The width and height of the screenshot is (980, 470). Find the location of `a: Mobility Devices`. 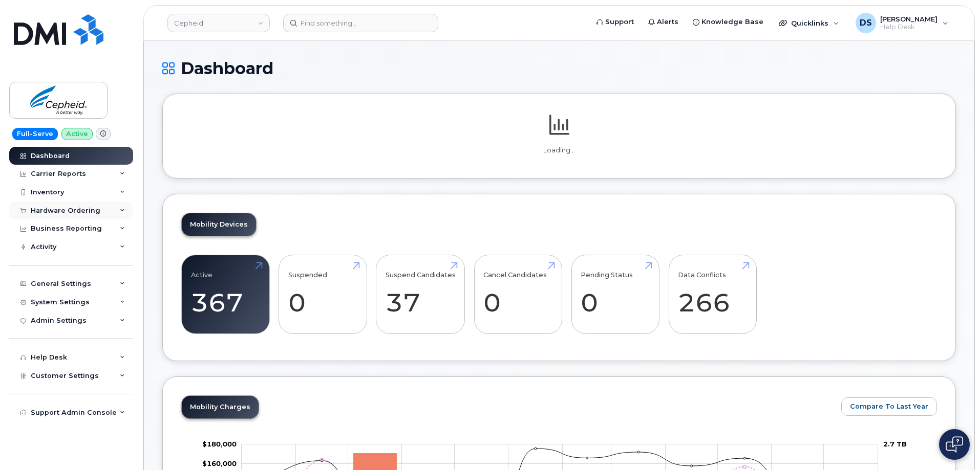

a: Mobility Devices is located at coordinates (219, 224).